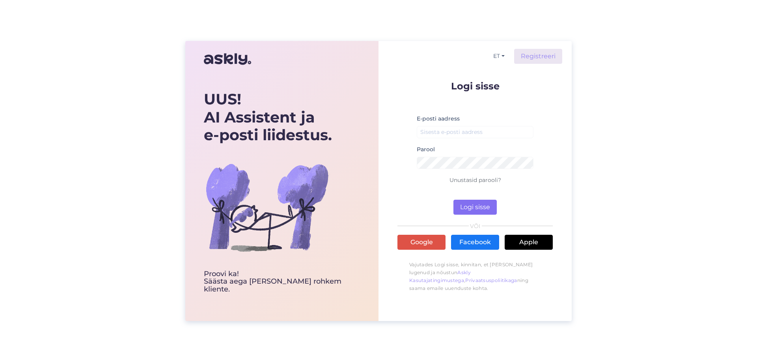 Image resolution: width=757 pixels, height=362 pixels. I want to click on img: Askly, so click(228, 59).